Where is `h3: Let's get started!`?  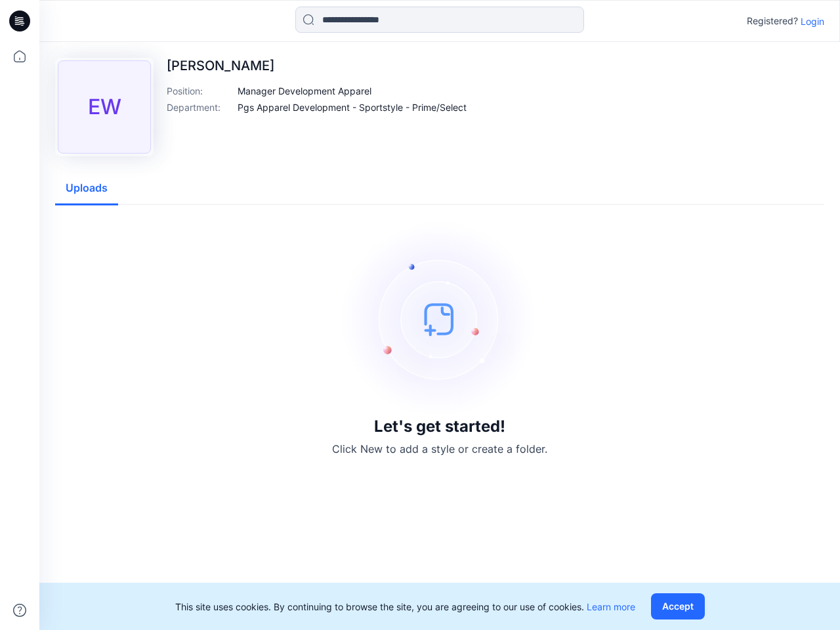 h3: Let's get started! is located at coordinates (440, 426).